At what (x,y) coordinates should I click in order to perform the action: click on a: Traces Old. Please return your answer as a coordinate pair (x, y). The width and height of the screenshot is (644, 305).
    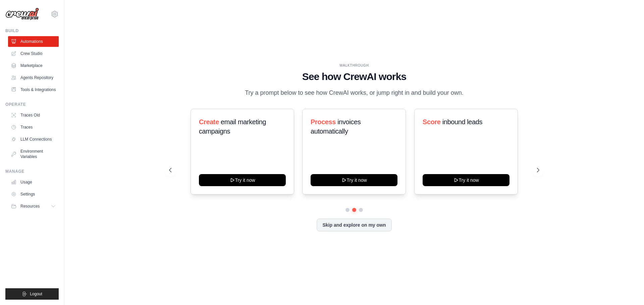
    Looking at the image, I should click on (33, 115).